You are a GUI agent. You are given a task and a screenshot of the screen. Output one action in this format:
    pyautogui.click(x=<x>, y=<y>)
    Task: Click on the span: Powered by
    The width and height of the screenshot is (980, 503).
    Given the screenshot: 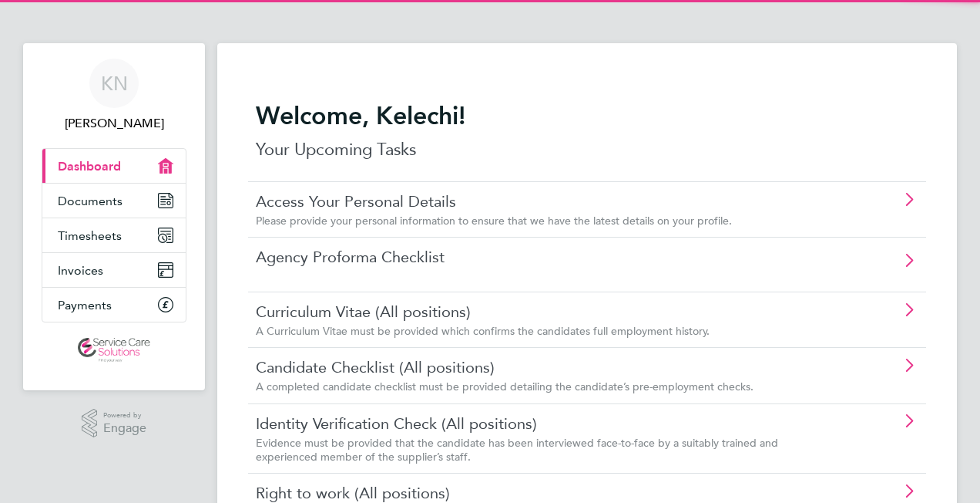 What is the action you would take?
    pyautogui.click(x=125, y=415)
    